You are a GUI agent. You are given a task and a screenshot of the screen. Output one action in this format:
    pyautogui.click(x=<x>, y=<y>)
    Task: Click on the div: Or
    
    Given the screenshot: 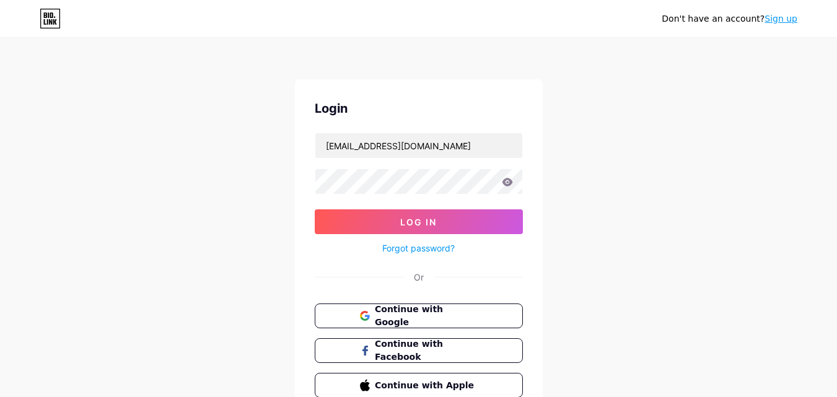 What is the action you would take?
    pyautogui.click(x=419, y=277)
    